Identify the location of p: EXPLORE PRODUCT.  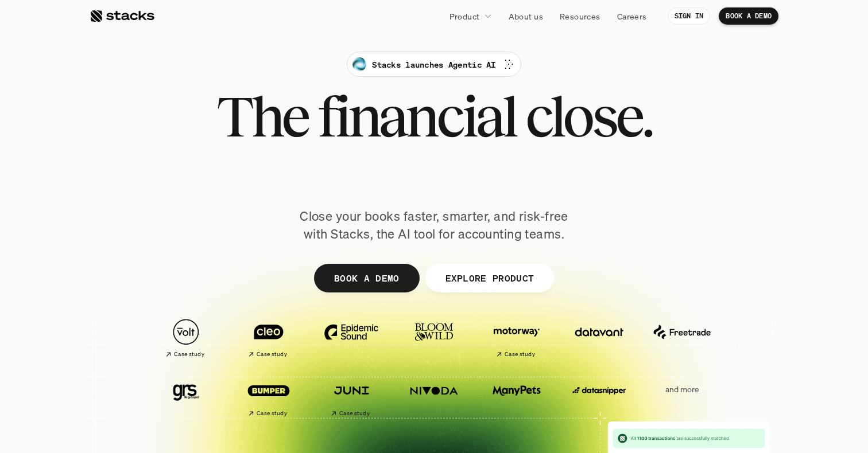
(489, 278).